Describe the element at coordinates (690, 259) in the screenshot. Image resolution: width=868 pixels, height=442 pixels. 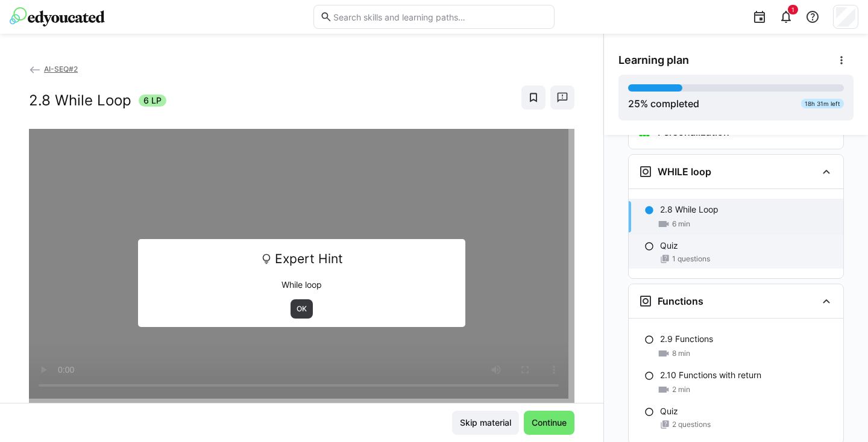
I see `span: 1 questions` at that location.